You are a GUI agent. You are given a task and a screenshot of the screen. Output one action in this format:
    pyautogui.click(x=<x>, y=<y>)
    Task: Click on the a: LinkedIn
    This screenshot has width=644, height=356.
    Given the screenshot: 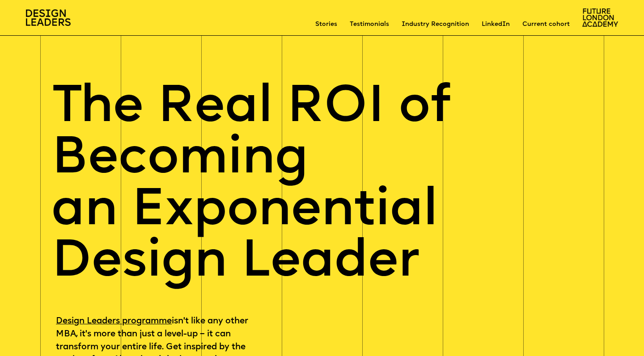 What is the action you would take?
    pyautogui.click(x=495, y=24)
    